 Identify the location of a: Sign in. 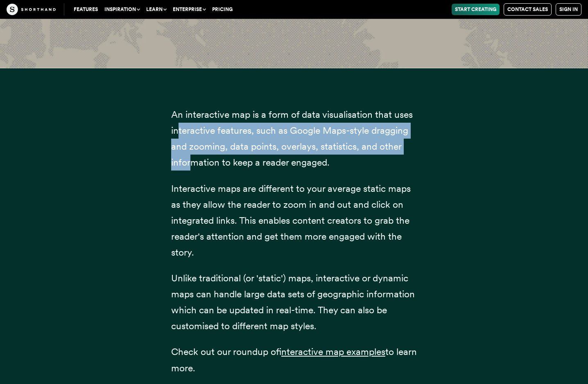
(568, 10).